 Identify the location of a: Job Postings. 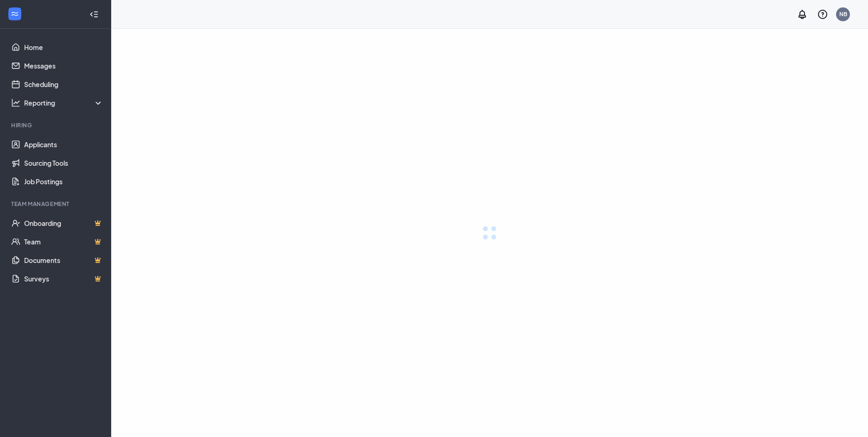
(64, 182).